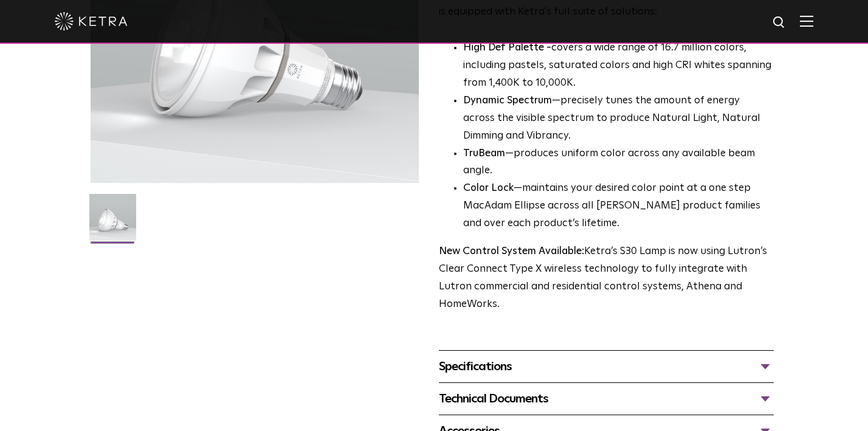 Image resolution: width=868 pixels, height=431 pixels. What do you see at coordinates (779, 23) in the screenshot?
I see `img: search icon` at bounding box center [779, 23].